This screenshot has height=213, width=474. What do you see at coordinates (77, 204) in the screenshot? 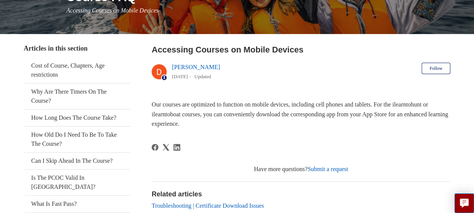
I see `a: What Is Fast Pass?` at bounding box center [77, 204].